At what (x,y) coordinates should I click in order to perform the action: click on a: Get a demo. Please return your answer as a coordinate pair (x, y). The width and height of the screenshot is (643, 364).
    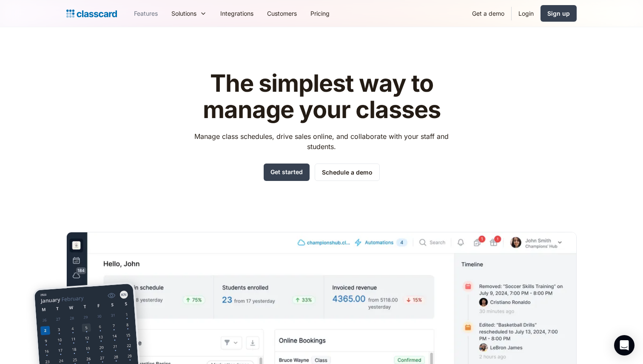
    Looking at the image, I should click on (488, 13).